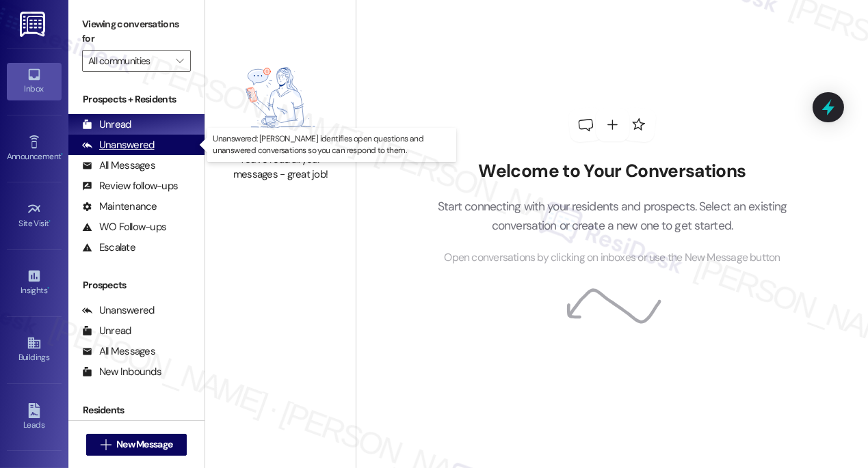 Image resolution: width=868 pixels, height=468 pixels. I want to click on a: Buildings, so click(34, 350).